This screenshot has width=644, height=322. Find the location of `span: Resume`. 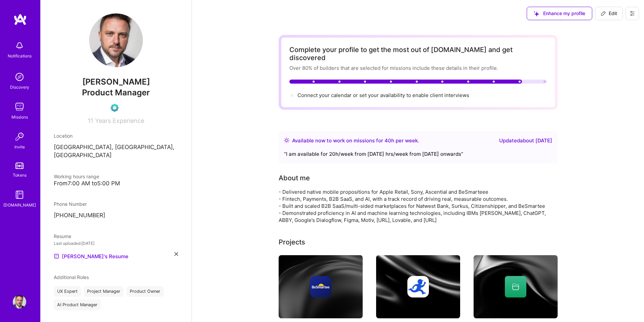

span: Resume is located at coordinates (63, 236).